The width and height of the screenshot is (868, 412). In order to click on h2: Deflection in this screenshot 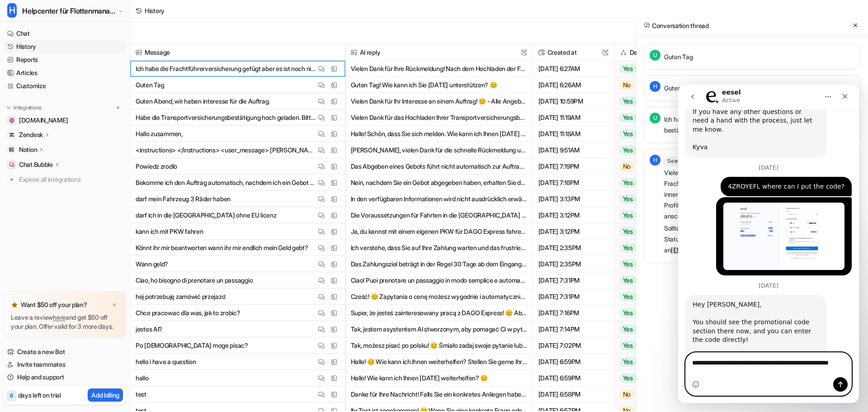, I will do `click(643, 52)`.